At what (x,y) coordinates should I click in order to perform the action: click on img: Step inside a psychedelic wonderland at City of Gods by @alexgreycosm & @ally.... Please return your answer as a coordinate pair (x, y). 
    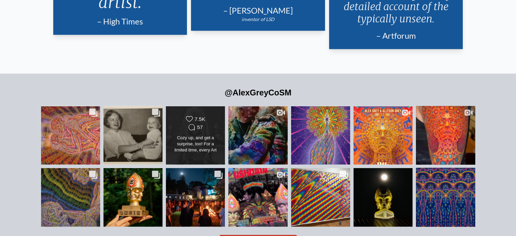
    Looking at the image, I should click on (258, 135).